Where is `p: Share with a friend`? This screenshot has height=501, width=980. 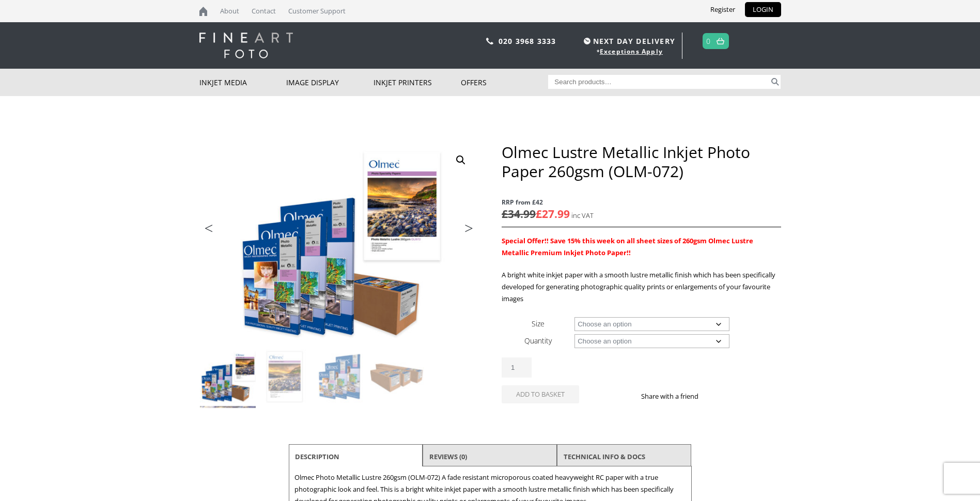 p: Share with a friend is located at coordinates (676, 397).